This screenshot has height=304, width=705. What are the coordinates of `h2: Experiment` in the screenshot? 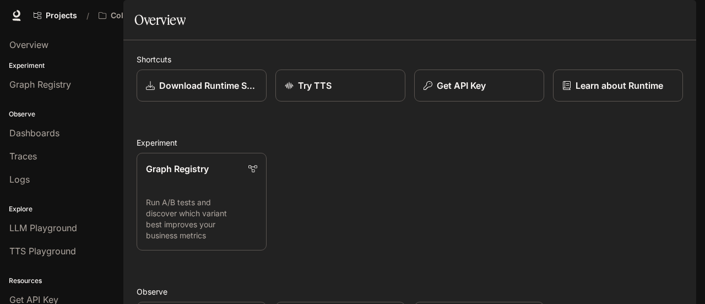 It's located at (410, 142).